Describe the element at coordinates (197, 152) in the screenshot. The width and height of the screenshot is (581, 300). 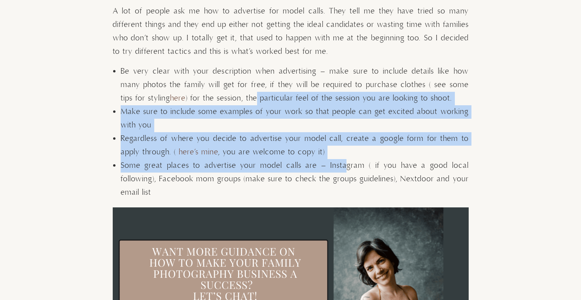
I see `a: here’s mine` at that location.